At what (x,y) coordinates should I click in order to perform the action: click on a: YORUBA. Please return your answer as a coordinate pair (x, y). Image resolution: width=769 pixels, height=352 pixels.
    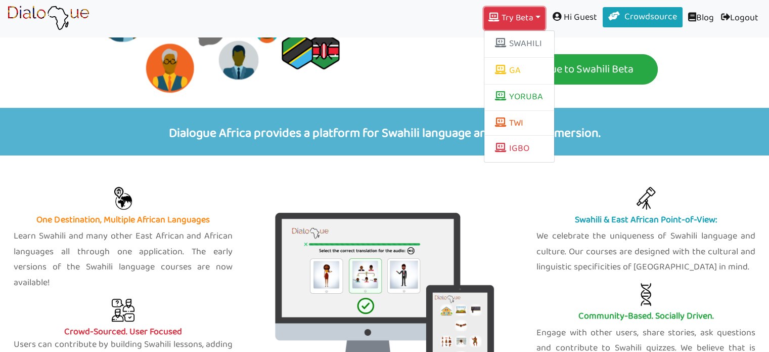
    Looking at the image, I should click on (520, 98).